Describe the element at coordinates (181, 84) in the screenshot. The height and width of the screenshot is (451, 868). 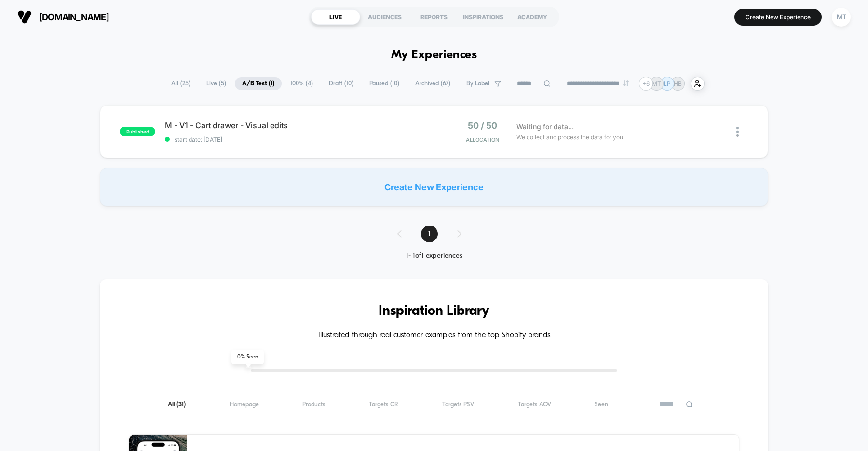
I see `span: All ( 25 )` at that location.